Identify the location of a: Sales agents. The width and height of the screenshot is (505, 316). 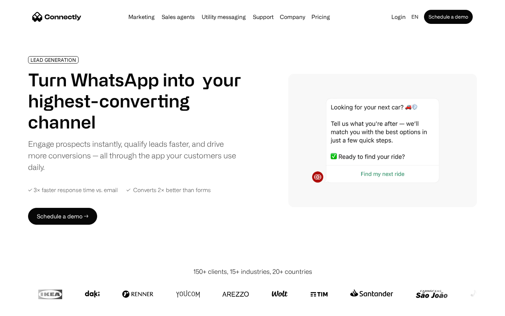
(178, 17).